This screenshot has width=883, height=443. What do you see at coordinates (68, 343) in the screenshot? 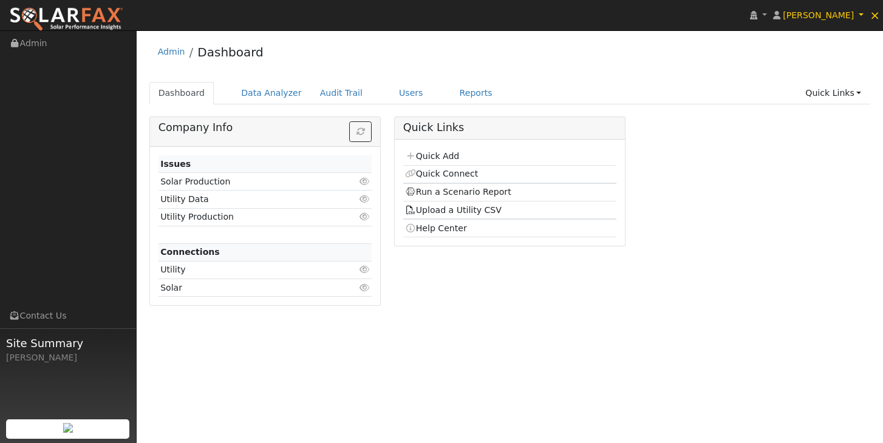
I see `span: Site Summary` at bounding box center [68, 343].